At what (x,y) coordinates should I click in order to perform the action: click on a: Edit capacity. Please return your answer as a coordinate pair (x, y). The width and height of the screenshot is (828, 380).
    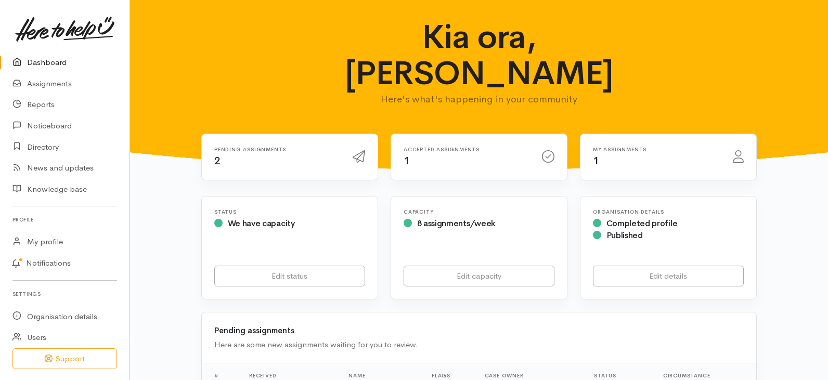
    Looking at the image, I should click on (479, 276).